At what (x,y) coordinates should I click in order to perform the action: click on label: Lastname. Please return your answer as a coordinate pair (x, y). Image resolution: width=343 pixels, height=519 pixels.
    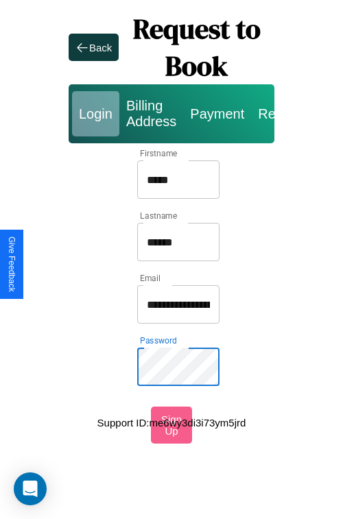
    Looking at the image, I should click on (158, 215).